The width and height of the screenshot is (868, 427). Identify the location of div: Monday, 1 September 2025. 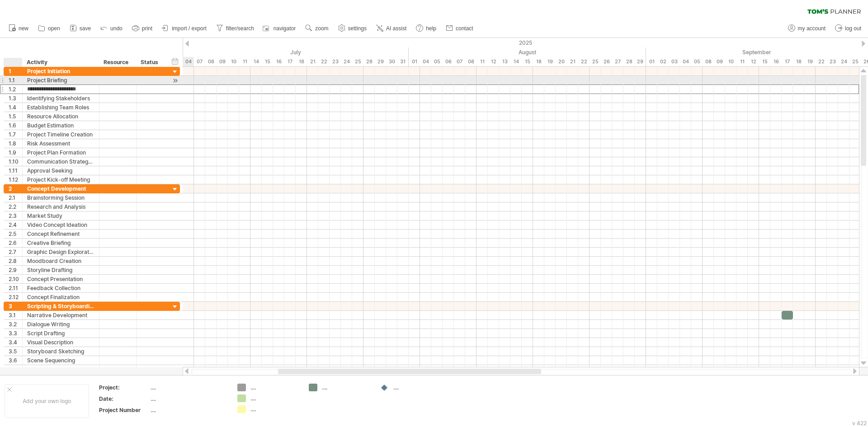
(652, 62).